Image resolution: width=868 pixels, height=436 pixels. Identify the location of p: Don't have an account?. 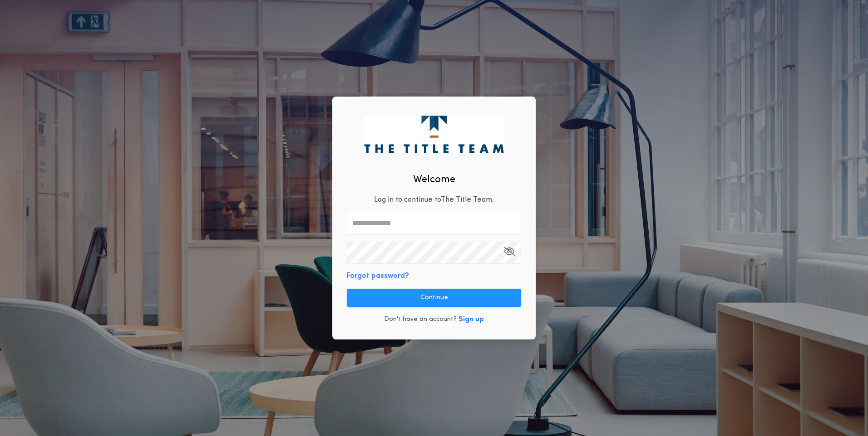
(421, 320).